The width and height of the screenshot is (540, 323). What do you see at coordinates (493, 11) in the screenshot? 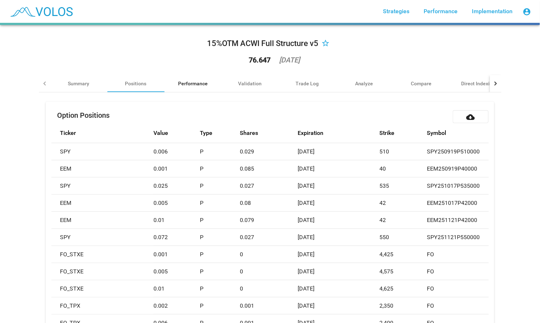
I see `a: Implementation` at bounding box center [493, 11].